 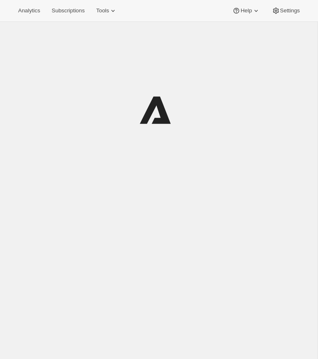 I want to click on span: Help, so click(x=246, y=11).